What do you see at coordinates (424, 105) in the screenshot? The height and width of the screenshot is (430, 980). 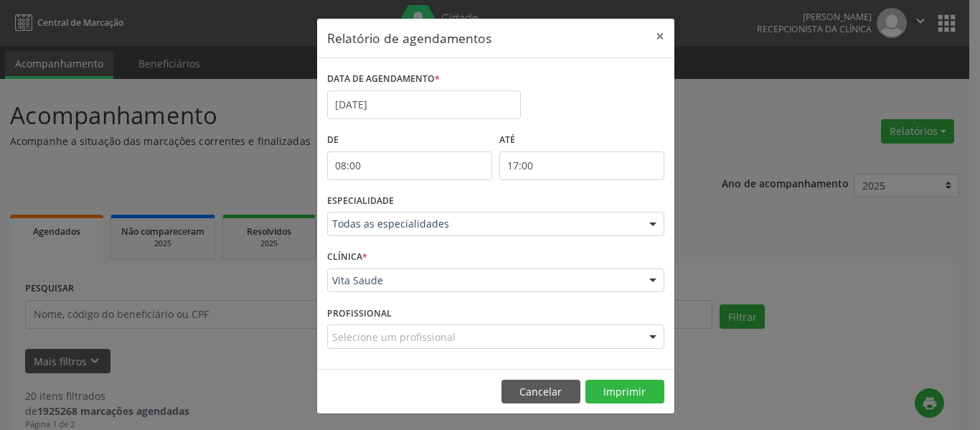 I see `input: Selecione uma data ou intervalo` at bounding box center [424, 105].